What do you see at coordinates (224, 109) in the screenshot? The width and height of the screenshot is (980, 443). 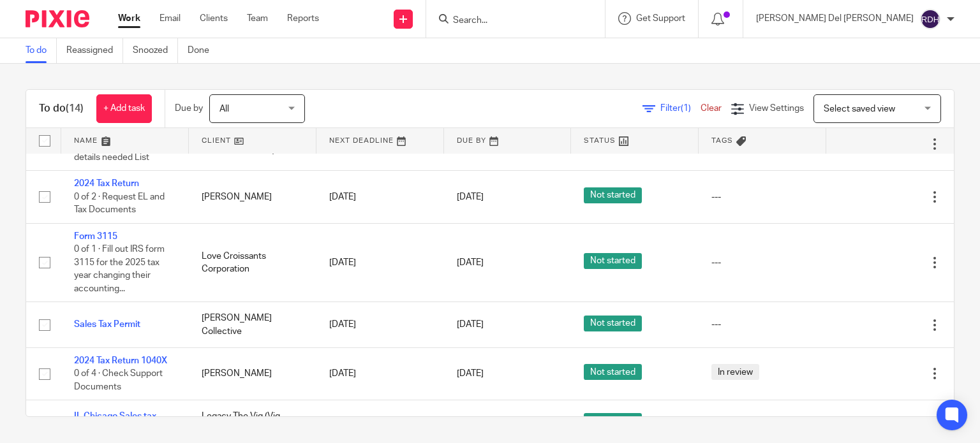 I see `span: All` at bounding box center [224, 109].